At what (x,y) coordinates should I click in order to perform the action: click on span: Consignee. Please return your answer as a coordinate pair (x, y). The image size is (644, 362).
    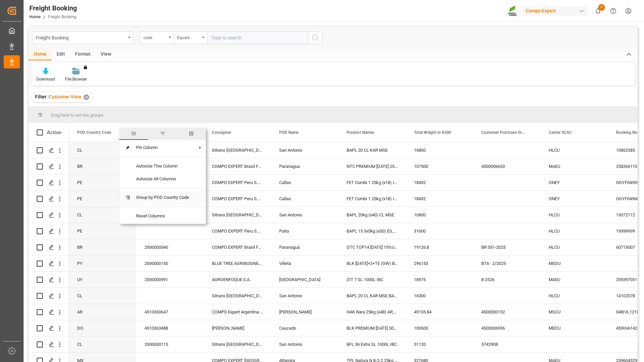
    Looking at the image, I should click on (221, 133).